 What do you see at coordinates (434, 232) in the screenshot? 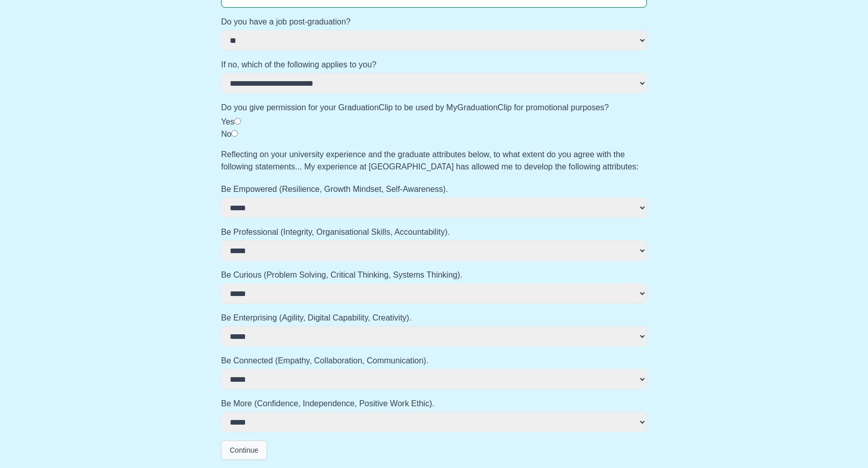
I see `label: Be Professional (Integrity, Organisational Skills, Accountability).` at bounding box center [434, 232].